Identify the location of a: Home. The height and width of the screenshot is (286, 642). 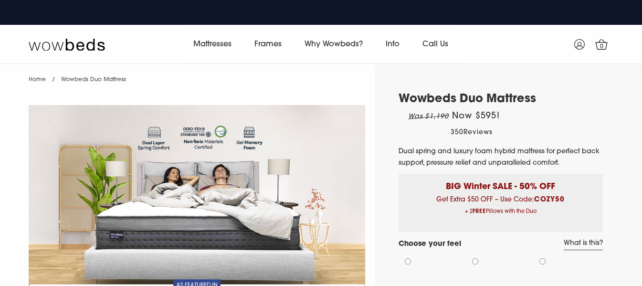
(37, 80).